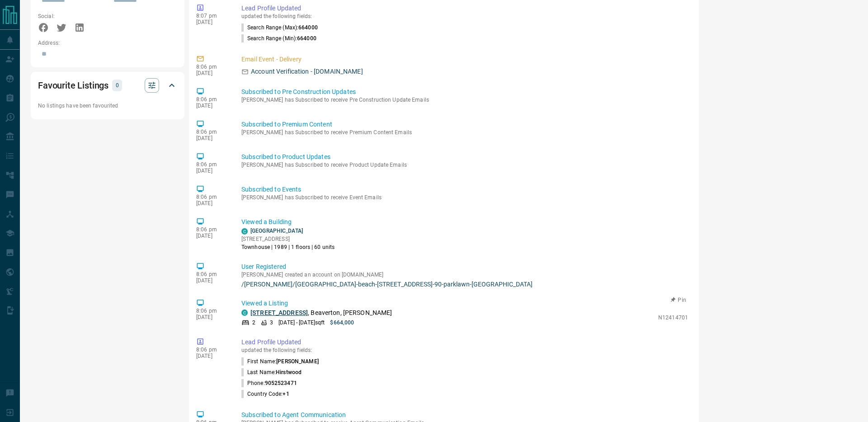  Describe the element at coordinates (73, 86) in the screenshot. I see `h2: Favourite Listings` at that location.